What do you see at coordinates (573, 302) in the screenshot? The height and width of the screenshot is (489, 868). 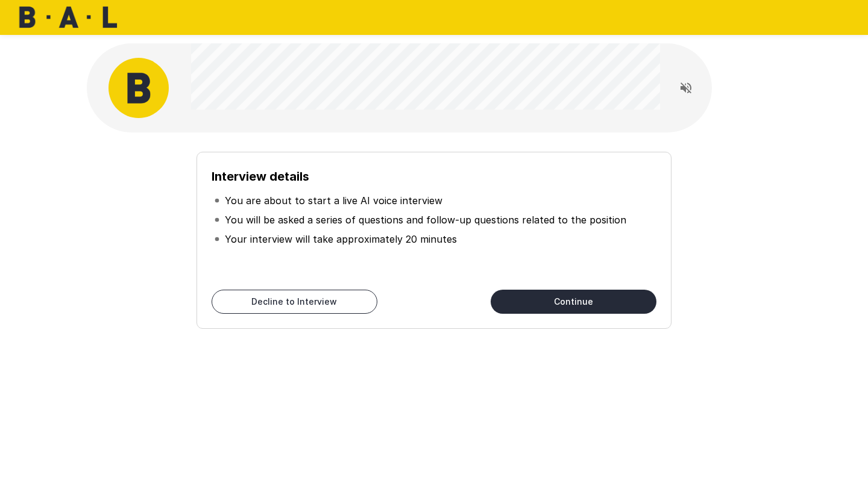 I see `button: Continue` at bounding box center [573, 302].